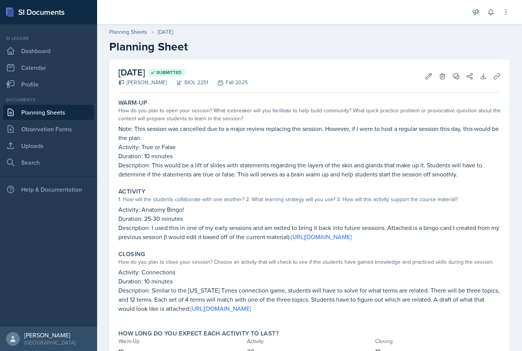 The width and height of the screenshot is (522, 351). Describe the element at coordinates (169, 72) in the screenshot. I see `span: Submitted` at that location.